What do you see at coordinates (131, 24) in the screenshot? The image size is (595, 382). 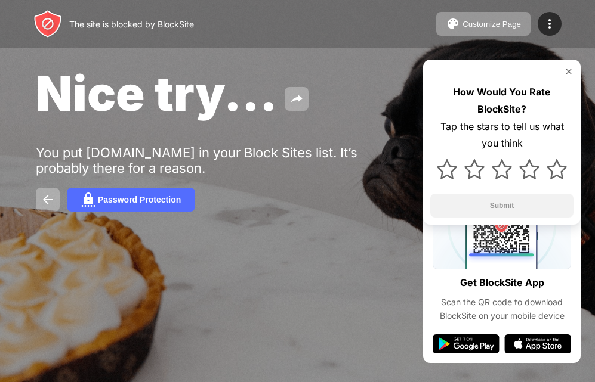 I see `div: The site is blocked by BlockSite` at bounding box center [131, 24].